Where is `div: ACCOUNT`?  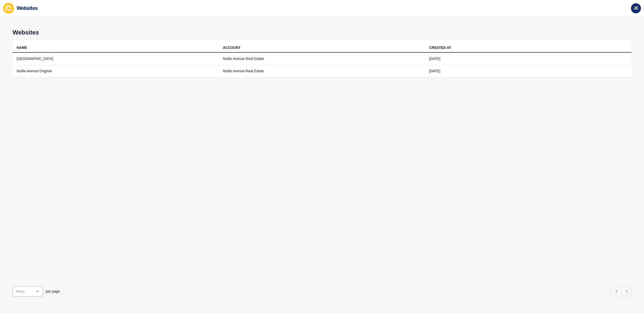 div: ACCOUNT is located at coordinates (232, 48).